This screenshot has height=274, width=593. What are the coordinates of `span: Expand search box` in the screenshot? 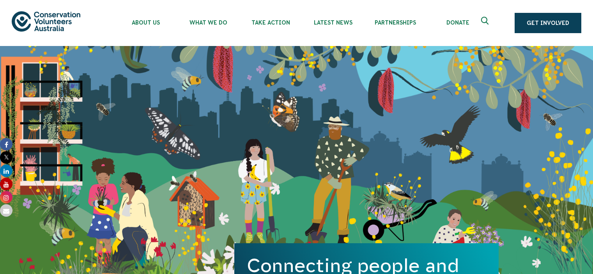 It's located at (486, 23).